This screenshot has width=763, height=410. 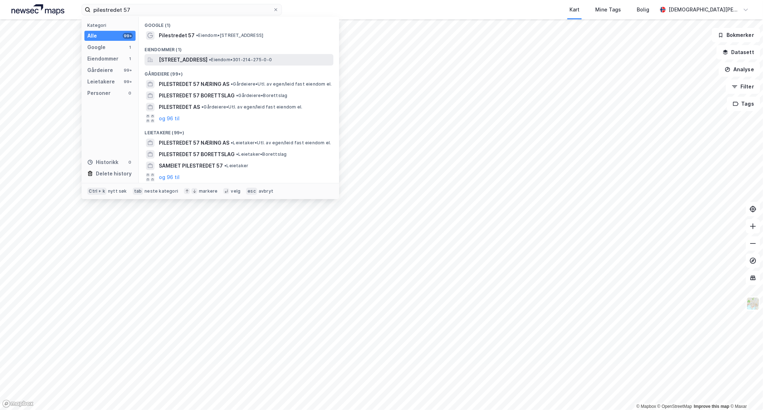 What do you see at coordinates (251, 191) in the screenshot?
I see `div: esc` at bounding box center [251, 191].